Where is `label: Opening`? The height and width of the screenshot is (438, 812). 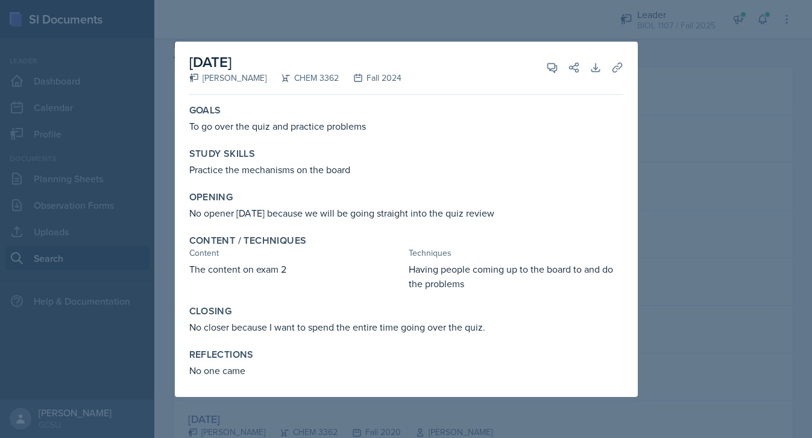
label: Opening is located at coordinates (211, 197).